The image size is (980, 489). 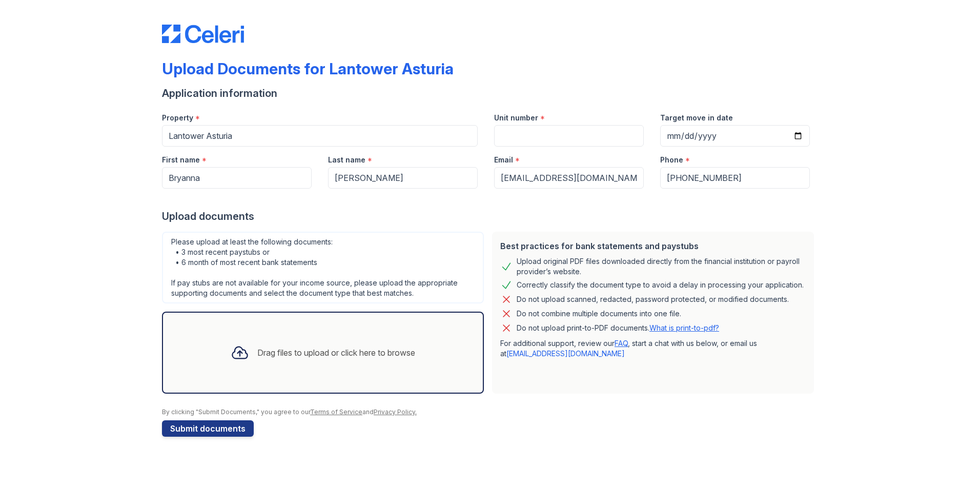 I want to click on a: Privacy Policy., so click(x=396, y=411).